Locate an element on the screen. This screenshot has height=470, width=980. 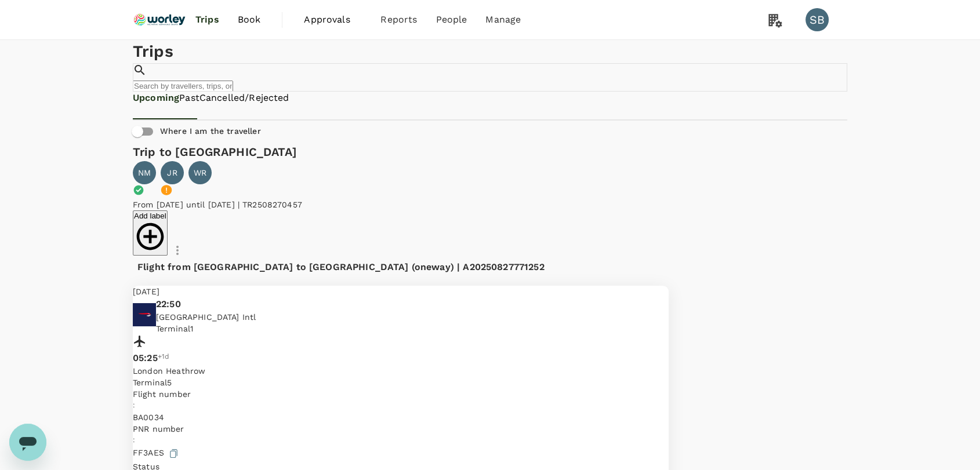
span: People is located at coordinates (451, 20).